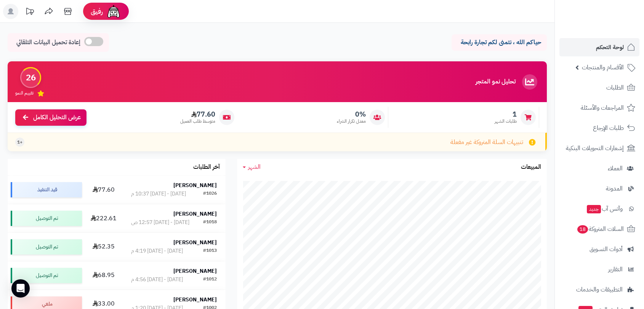  What do you see at coordinates (198, 121) in the screenshot?
I see `span: متوسط طلب العميل` at bounding box center [198, 121].